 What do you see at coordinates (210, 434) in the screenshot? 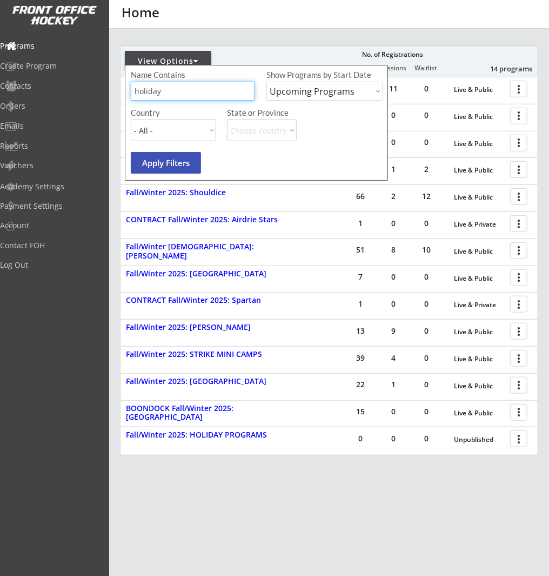
I see `div: Fall/Winter 2025: HOLIDAY PROGRAMS` at bounding box center [210, 434].